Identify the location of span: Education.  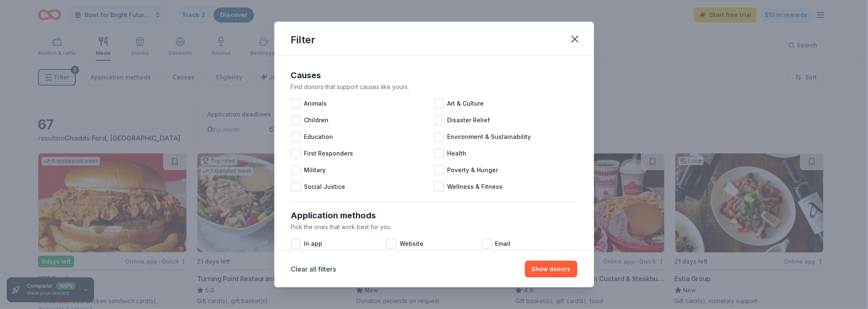
(319, 137).